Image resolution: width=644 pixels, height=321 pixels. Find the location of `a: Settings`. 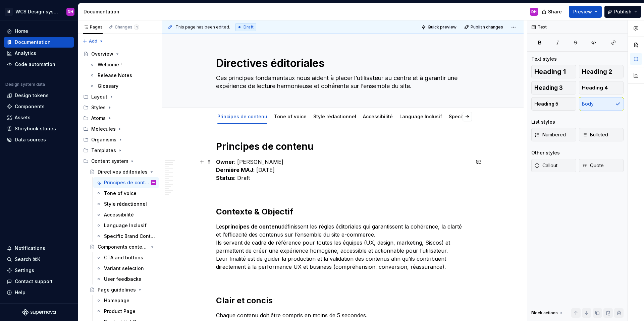

a: Settings is located at coordinates (39, 270).